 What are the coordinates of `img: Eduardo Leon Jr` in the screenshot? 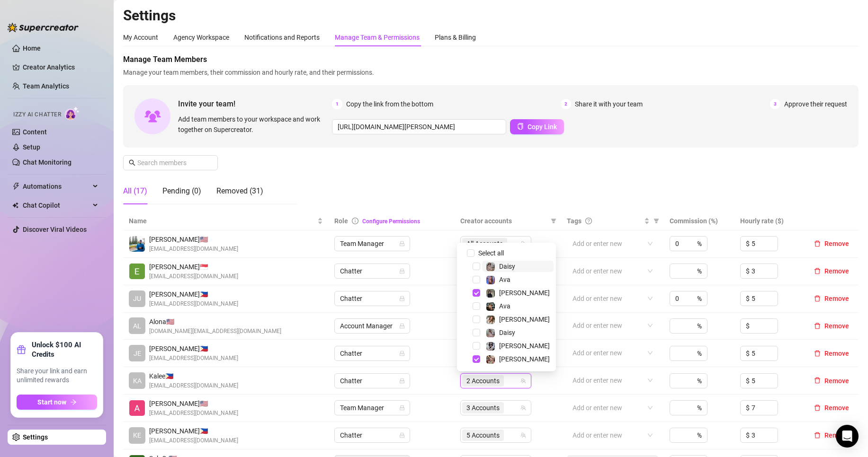 It's located at (137, 271).